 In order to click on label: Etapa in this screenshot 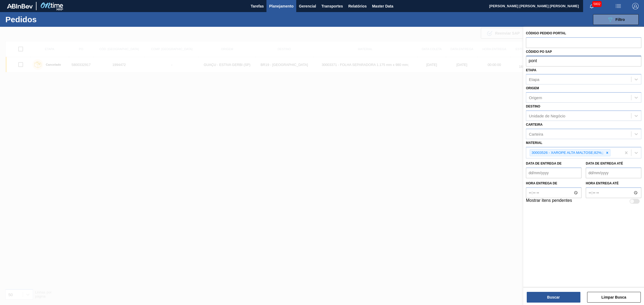, I will do `click(531, 70)`.